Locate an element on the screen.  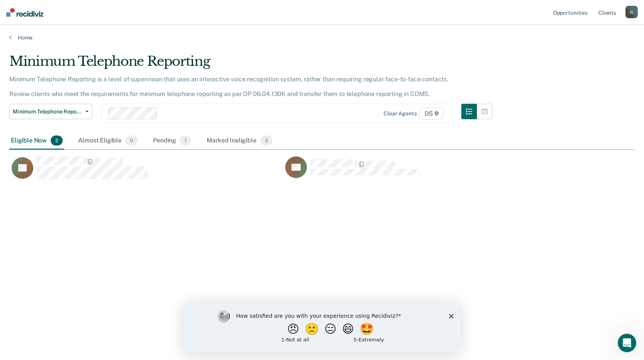
img: Profile image for Kim is located at coordinates (40, 14).